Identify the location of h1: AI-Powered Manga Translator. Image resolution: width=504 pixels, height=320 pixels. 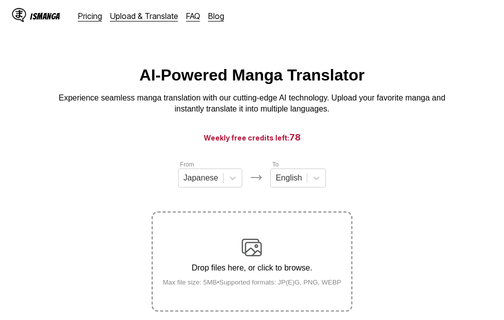
(252, 75).